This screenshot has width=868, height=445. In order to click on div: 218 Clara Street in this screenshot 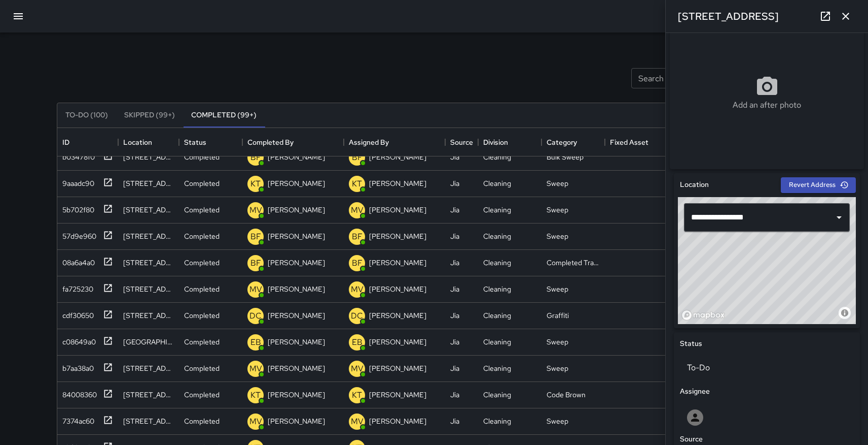, I will do `click(148, 236)`.